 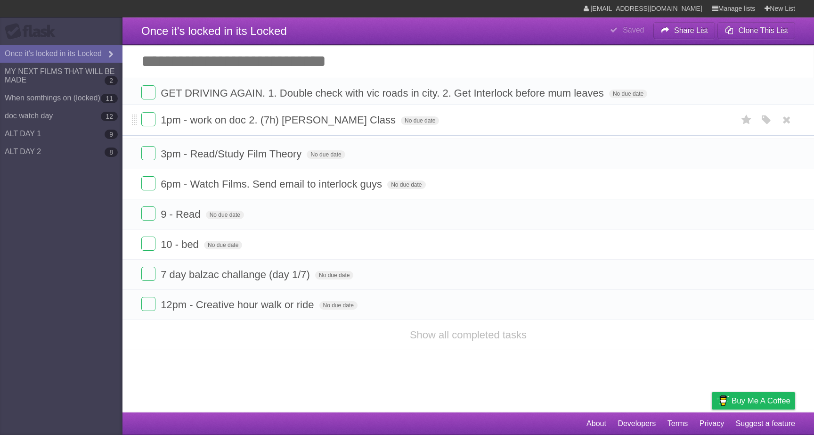 I want to click on a: Privacy, so click(x=712, y=424).